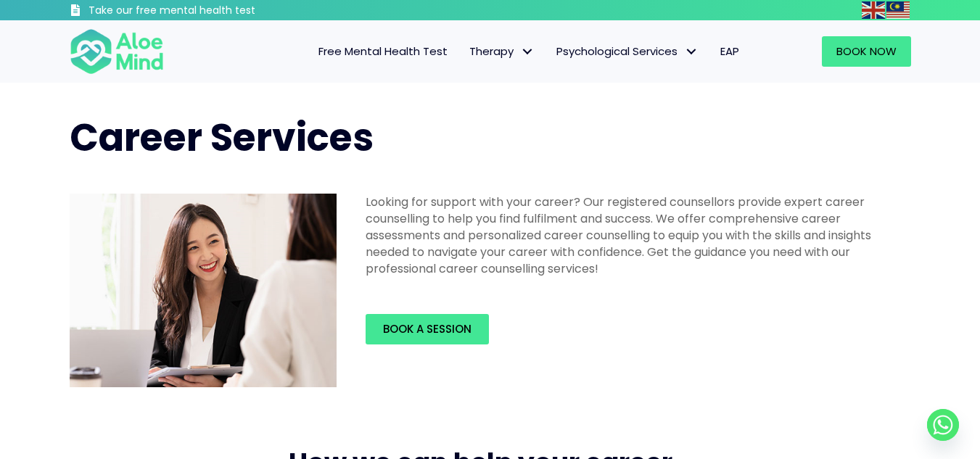 This screenshot has width=980, height=459. What do you see at coordinates (502, 51) in the screenshot?
I see `a: TherapyTherapy: submenu` at bounding box center [502, 51].